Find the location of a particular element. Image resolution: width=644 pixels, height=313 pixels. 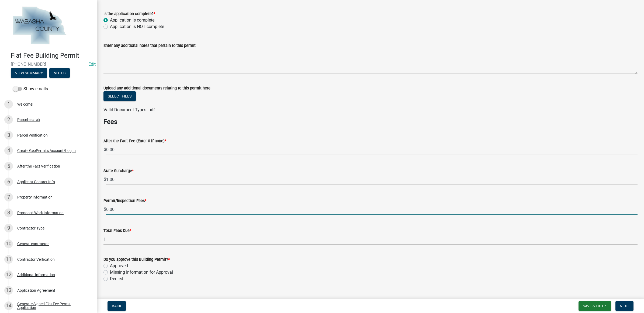

label: Is the application complete? is located at coordinates (130, 14).